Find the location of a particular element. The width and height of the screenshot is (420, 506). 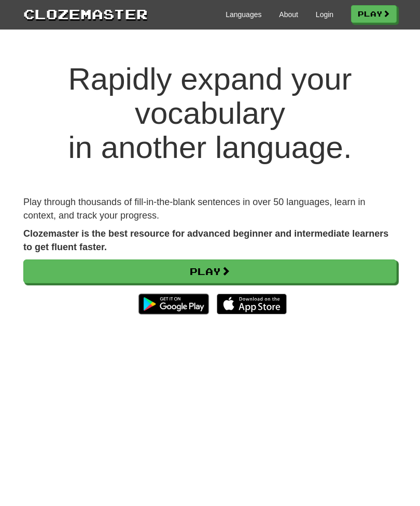

a: Login is located at coordinates (325, 15).